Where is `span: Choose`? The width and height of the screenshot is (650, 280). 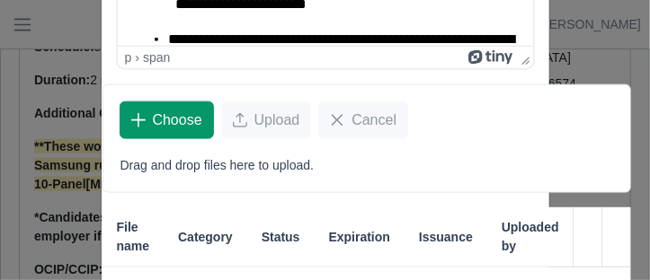
span: Choose is located at coordinates (177, 120).